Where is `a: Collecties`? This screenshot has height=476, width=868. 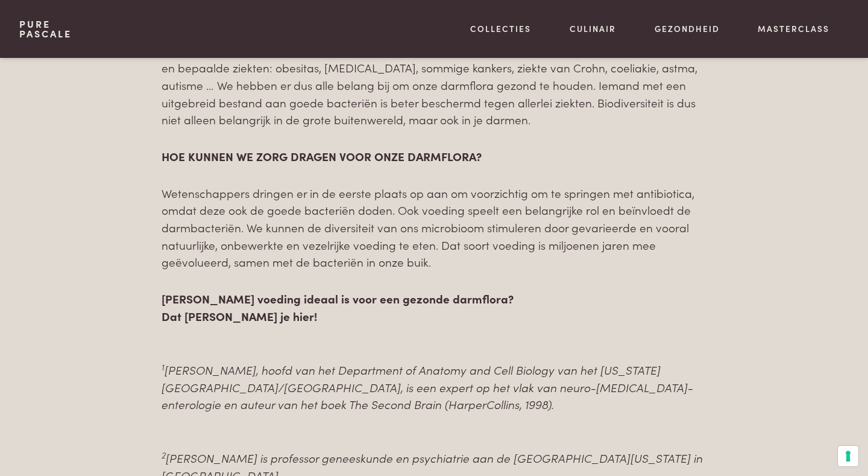 a: Collecties is located at coordinates (500, 29).